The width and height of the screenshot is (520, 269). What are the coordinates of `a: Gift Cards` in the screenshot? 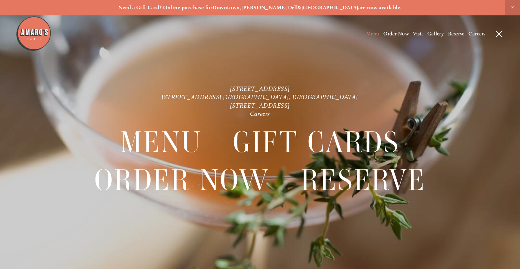 It's located at (316, 142).